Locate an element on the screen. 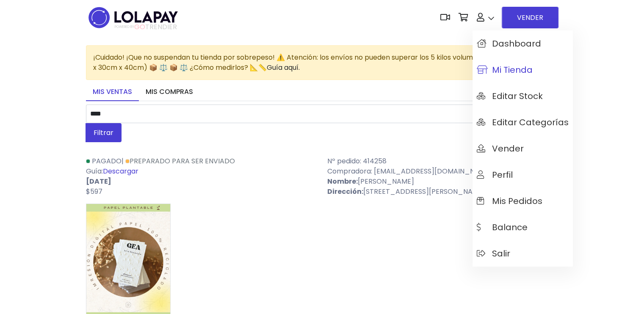  strong: Dirección: is located at coordinates (345, 192).